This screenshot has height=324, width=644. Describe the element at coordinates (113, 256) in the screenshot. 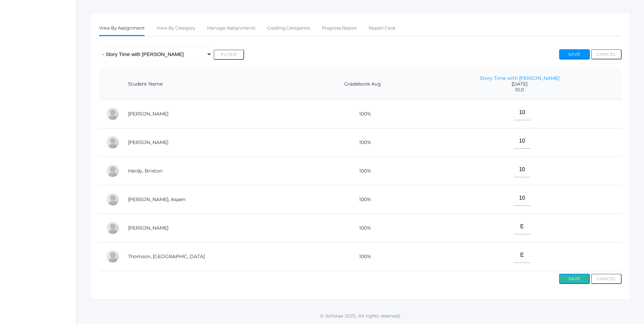

I see `div: Everest Thomson` at that location.